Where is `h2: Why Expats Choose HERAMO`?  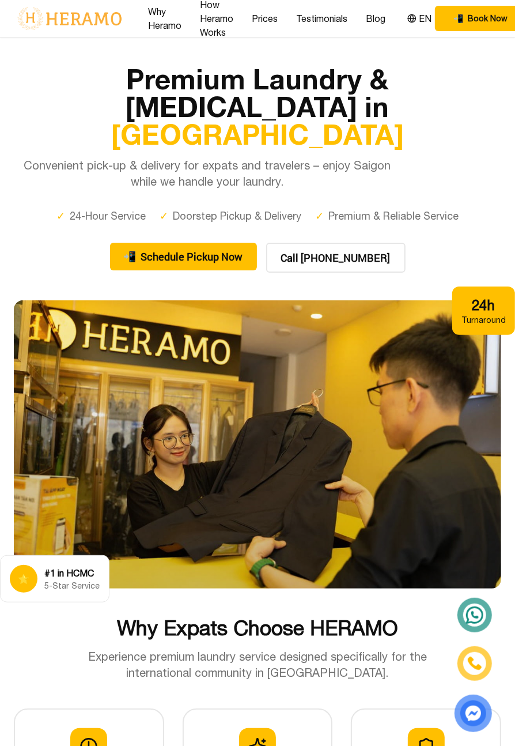
h2: Why Expats Choose HERAMO is located at coordinates (258, 628).